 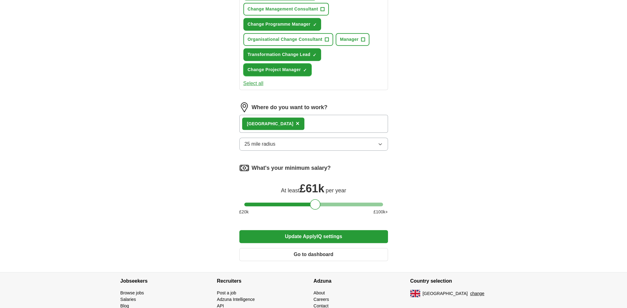 What do you see at coordinates (349, 39) in the screenshot?
I see `span: Manager` at bounding box center [349, 39].